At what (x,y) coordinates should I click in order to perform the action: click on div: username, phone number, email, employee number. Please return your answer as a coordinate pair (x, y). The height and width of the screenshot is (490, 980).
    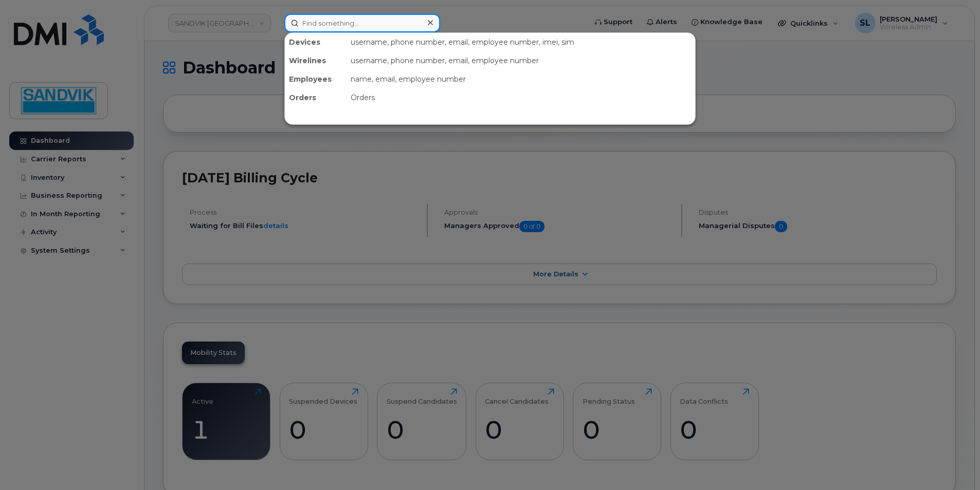
    Looking at the image, I should click on (521, 61).